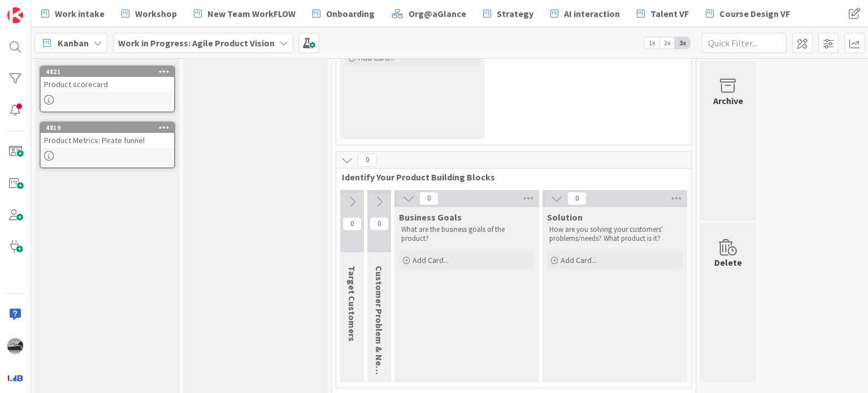 The height and width of the screenshot is (393, 868). Describe the element at coordinates (437, 14) in the screenshot. I see `span: Org@aGlance` at that location.